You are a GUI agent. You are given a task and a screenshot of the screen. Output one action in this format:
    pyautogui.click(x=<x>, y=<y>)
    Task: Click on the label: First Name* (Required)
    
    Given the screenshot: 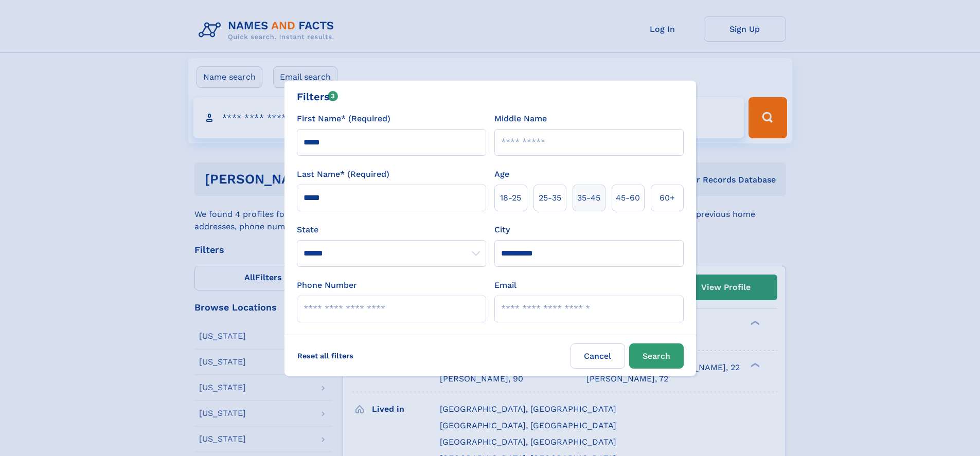 What is the action you would take?
    pyautogui.click(x=343, y=119)
    